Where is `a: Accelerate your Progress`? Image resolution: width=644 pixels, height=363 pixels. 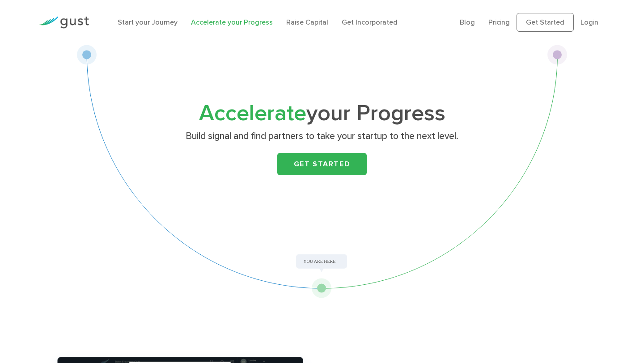
a: Accelerate your Progress is located at coordinates (232, 22).